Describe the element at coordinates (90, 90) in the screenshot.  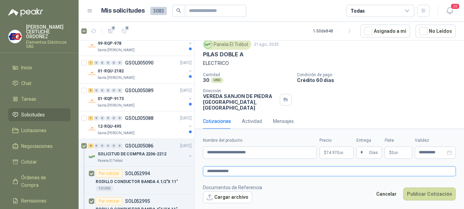
I see `div: 9` at that location.